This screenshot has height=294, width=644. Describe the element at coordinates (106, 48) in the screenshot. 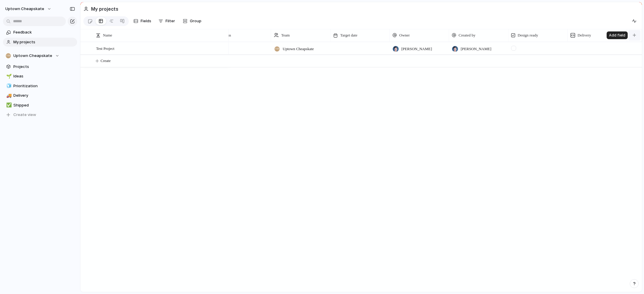

I see `span: Test Project` at that location.